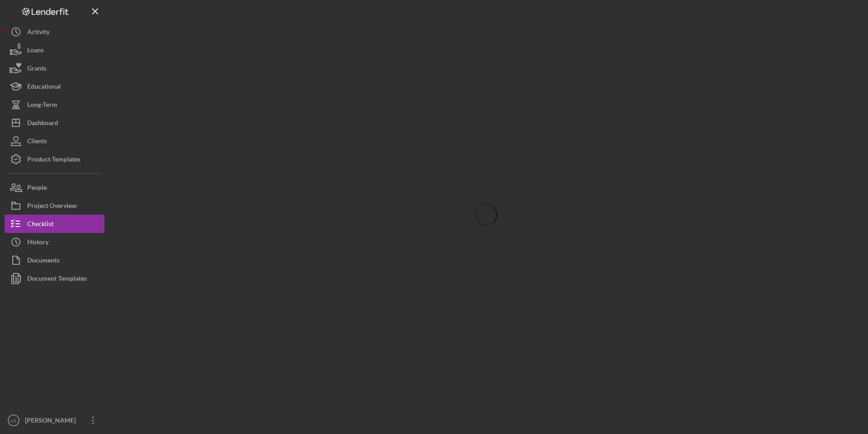  Describe the element at coordinates (55, 32) in the screenshot. I see `a: Activity` at that location.